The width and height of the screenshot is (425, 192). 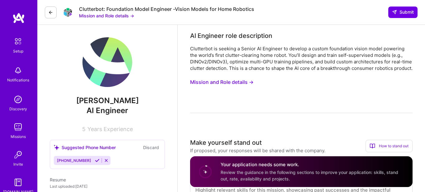 What do you see at coordinates (18, 41) in the screenshot?
I see `img: setup` at bounding box center [18, 41].